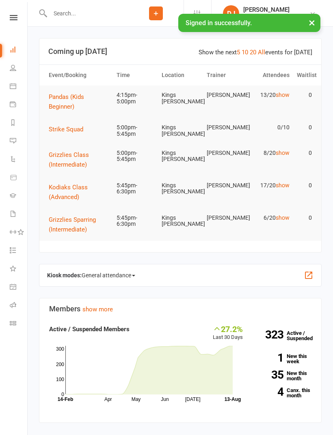 This screenshot has width=333, height=435. What do you see at coordinates (269, 358) in the screenshot?
I see `strong: 1` at bounding box center [269, 358].